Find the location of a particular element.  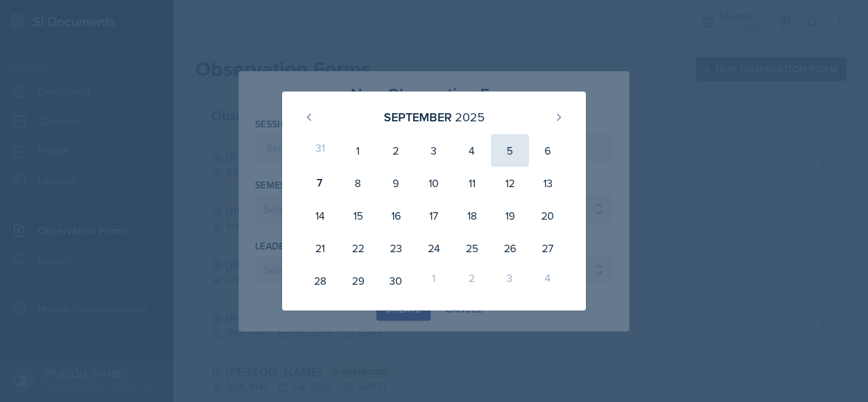

div: 28 is located at coordinates (320, 281).